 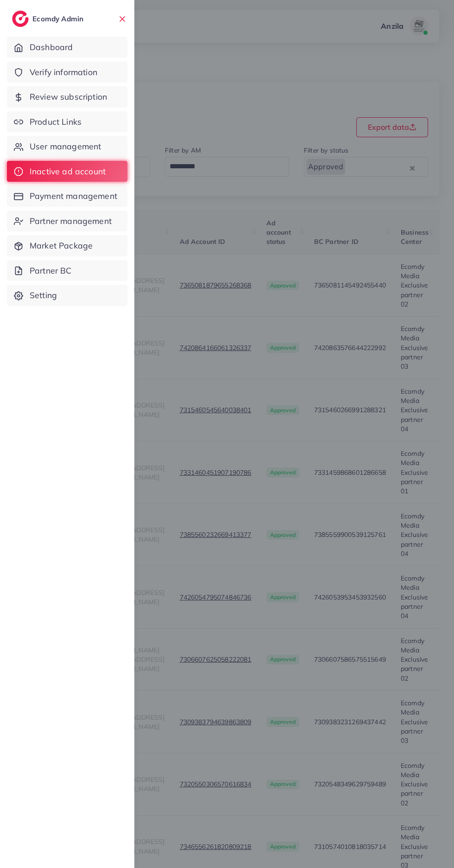 What do you see at coordinates (67, 122) in the screenshot?
I see `a: Product Links` at bounding box center [67, 122].